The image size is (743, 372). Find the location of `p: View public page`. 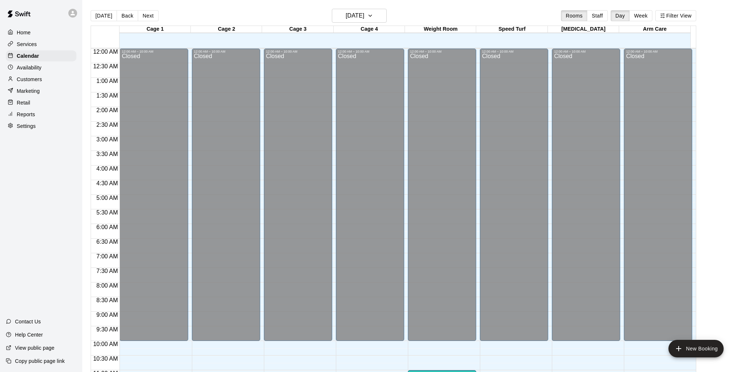

p: View public page is located at coordinates (35, 348).